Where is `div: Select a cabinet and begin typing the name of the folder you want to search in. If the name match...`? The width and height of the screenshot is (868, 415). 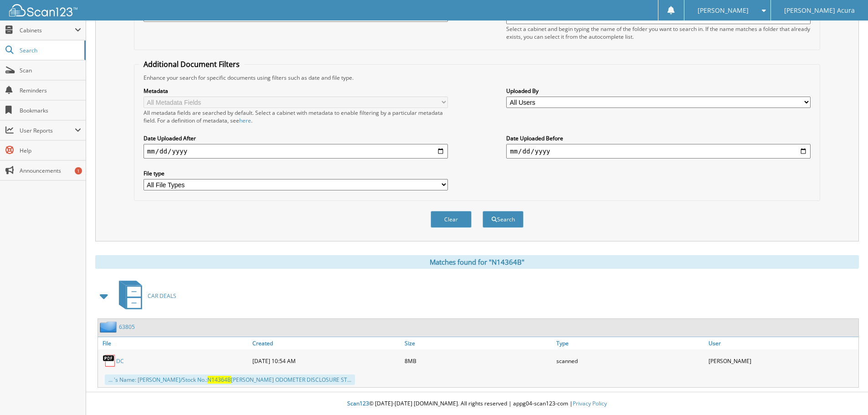 div: Select a cabinet and begin typing the name of the folder you want to search in. If the name match... is located at coordinates (659, 33).